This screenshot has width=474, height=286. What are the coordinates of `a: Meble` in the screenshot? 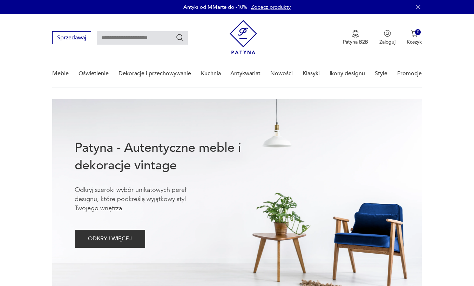 It's located at (60, 73).